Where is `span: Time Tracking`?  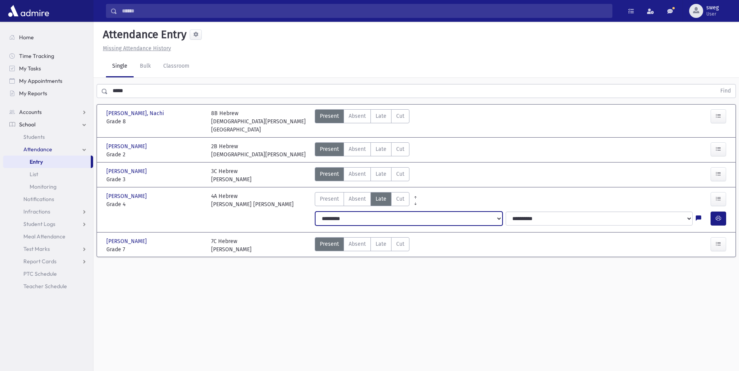 span: Time Tracking is located at coordinates (37, 56).